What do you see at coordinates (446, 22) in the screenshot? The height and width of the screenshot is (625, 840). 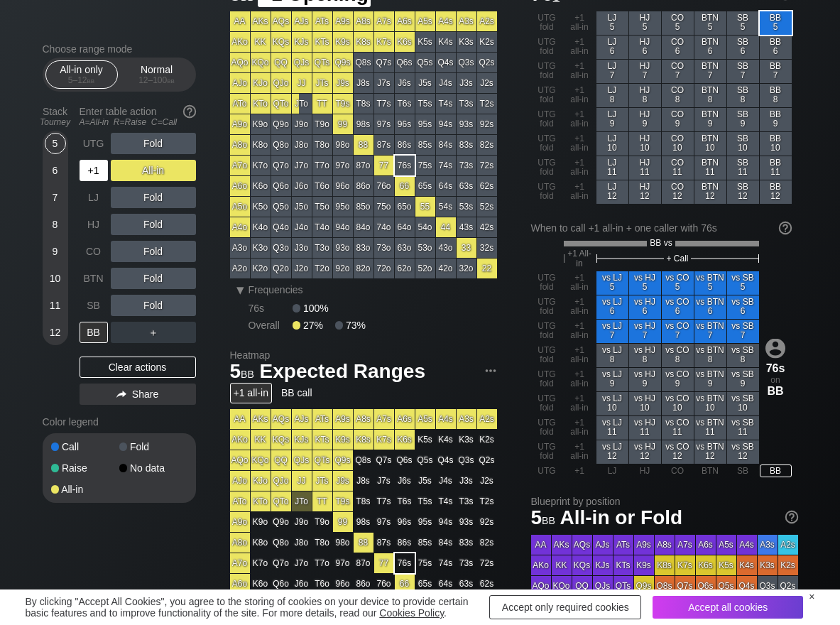 I see `div: A4s` at bounding box center [446, 22].